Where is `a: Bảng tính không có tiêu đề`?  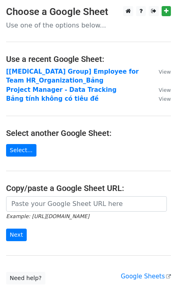 a: Bảng tính không có tiêu đề is located at coordinates (52, 99).